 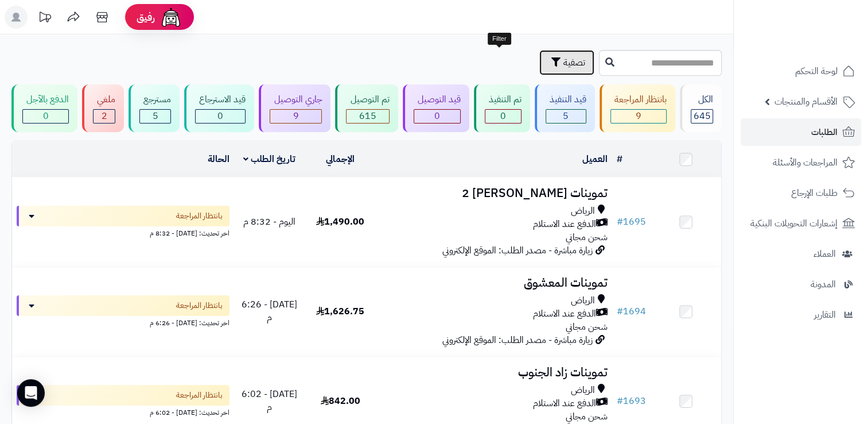 I want to click on div: Open Intercom Messenger, so click(x=31, y=393).